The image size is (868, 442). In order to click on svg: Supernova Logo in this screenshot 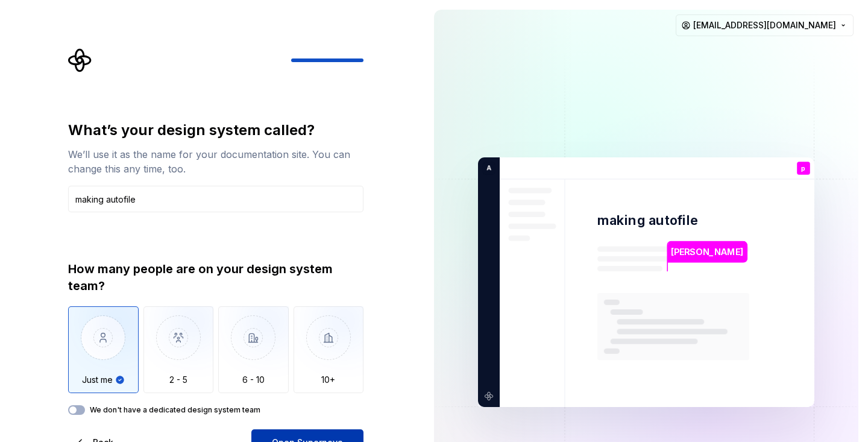, I will do `click(80, 61)`.